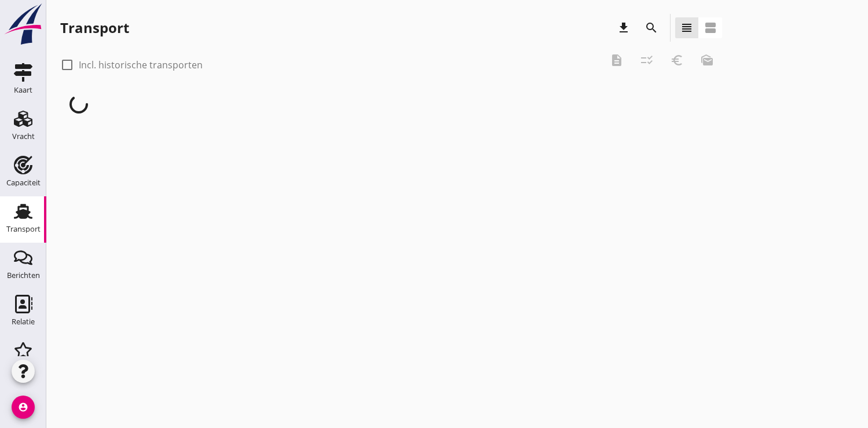  What do you see at coordinates (23, 407) in the screenshot?
I see `i: account_circle` at bounding box center [23, 407].